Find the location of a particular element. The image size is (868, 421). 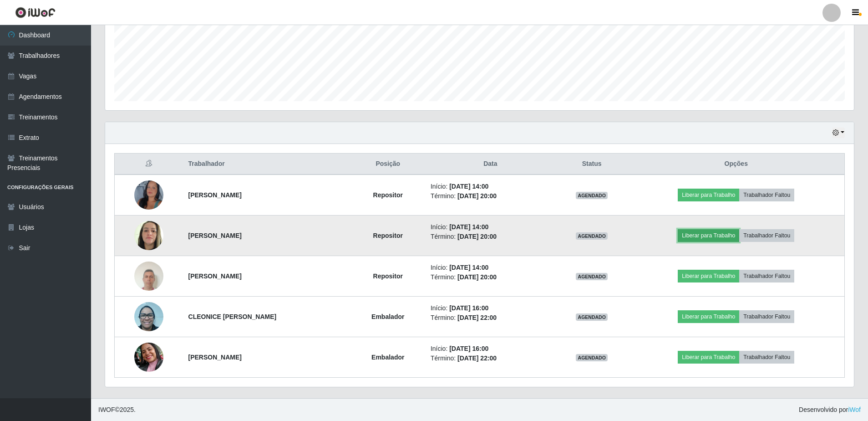

img: CoreUI Logo is located at coordinates (35, 12).